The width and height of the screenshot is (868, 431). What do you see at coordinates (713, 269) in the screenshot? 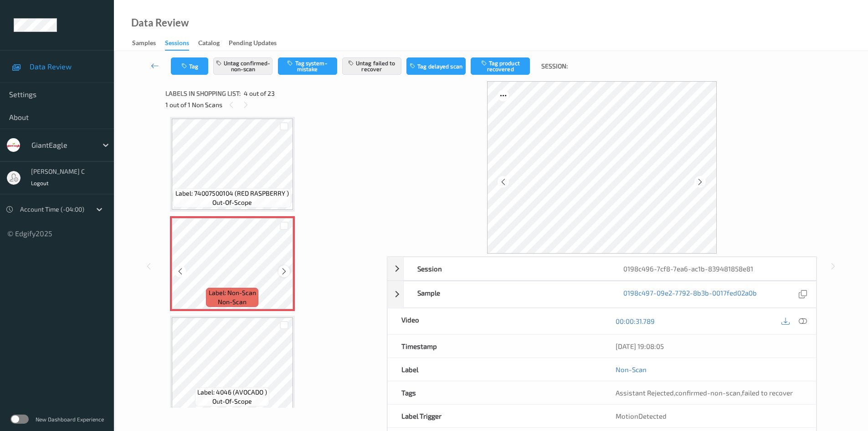
I see `div: 0198c496-7cf8-7ea6-ac1b-839481858e81` at bounding box center [713, 269].